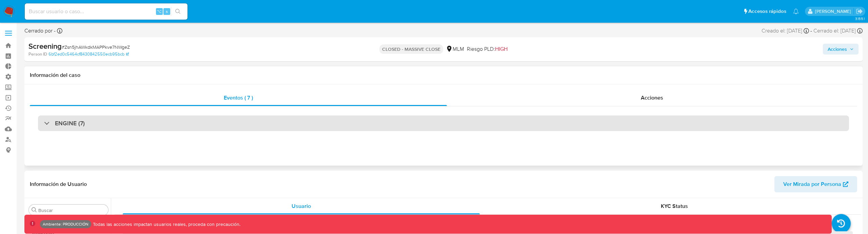 Image resolution: width=868 pixels, height=234 pixels. Describe the element at coordinates (859, 11) in the screenshot. I see `a: Salir` at that location.